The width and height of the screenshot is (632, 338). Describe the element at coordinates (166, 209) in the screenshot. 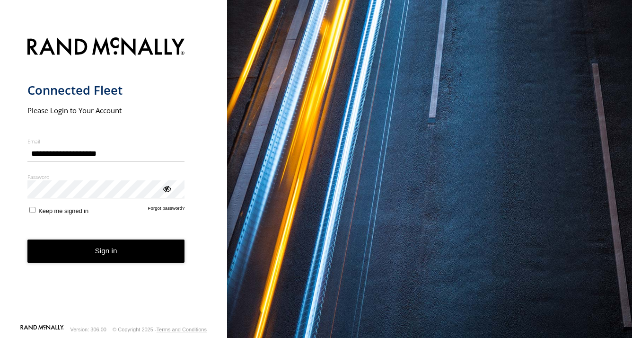

I see `a: Forgot password?` at that location.